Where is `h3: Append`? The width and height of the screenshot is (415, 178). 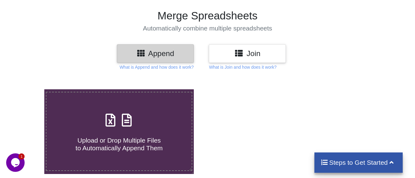 h3: Append is located at coordinates (155, 53).